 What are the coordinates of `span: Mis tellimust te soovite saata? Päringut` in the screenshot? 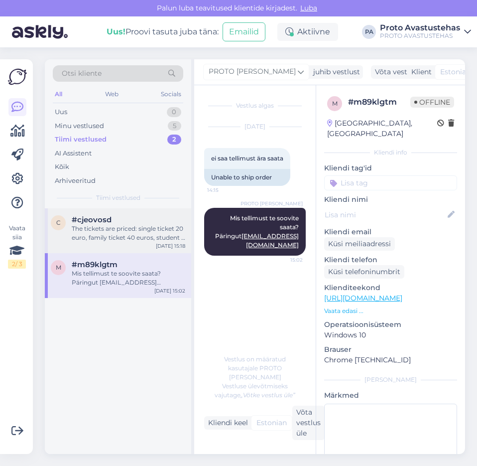 It's located at (257, 231).